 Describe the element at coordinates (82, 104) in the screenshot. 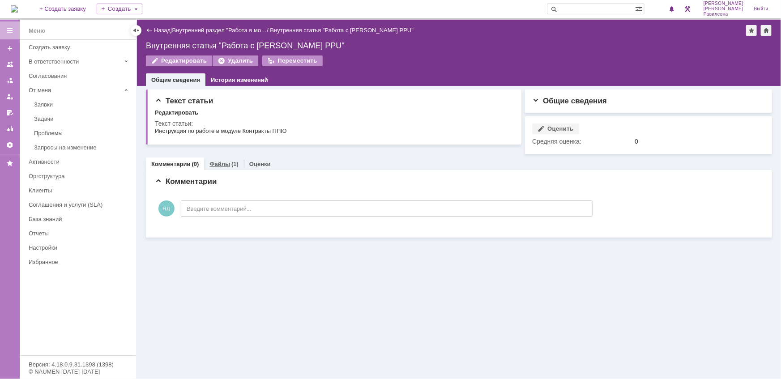

I see `div: Заявки` at that location.